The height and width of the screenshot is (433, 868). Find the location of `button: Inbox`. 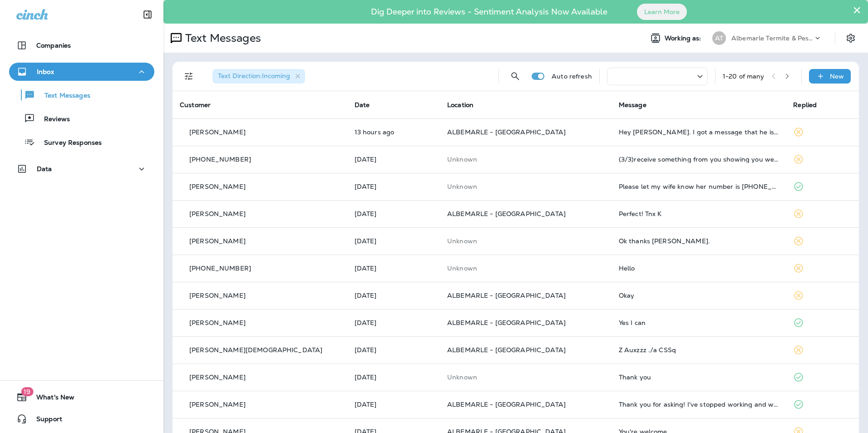

button: Inbox is located at coordinates (82, 72).